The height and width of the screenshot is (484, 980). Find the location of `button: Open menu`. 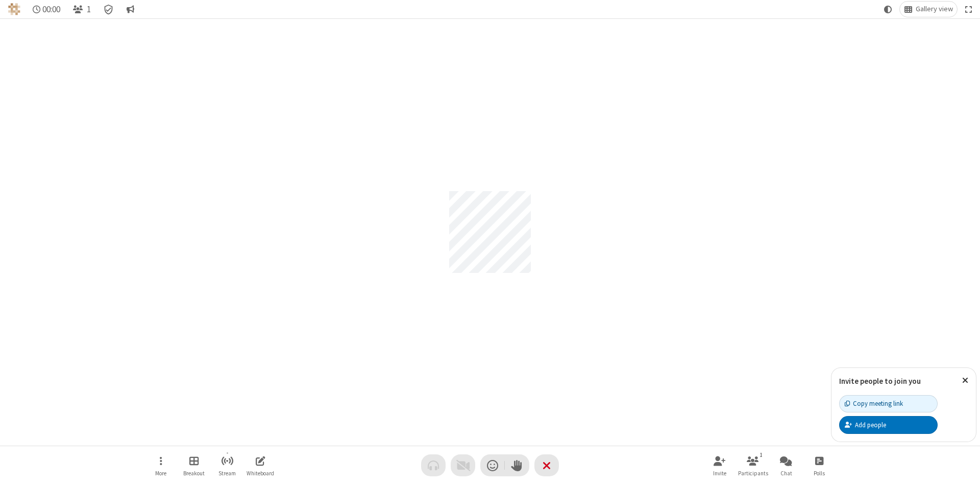

button: Open menu is located at coordinates (161, 465).